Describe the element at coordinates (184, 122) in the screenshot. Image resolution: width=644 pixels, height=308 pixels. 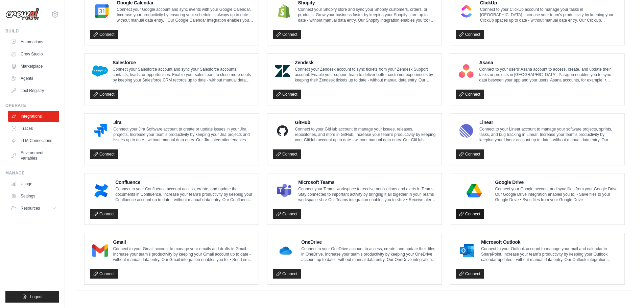
I see `h4: Jira` at that location.